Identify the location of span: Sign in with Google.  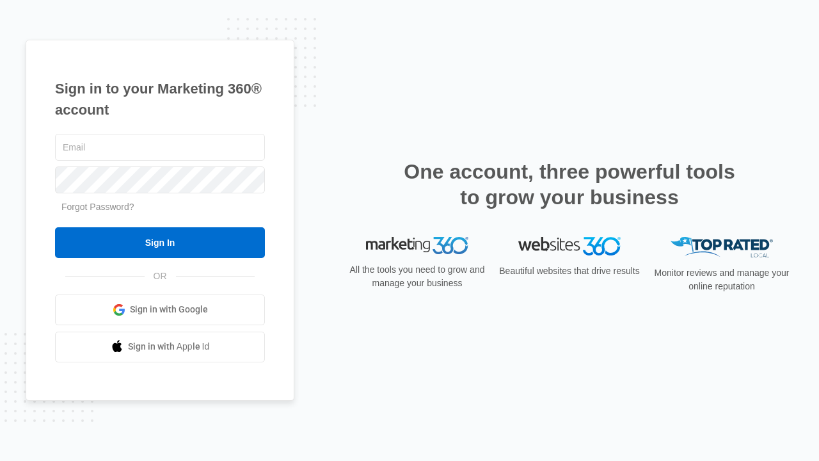
(169, 309).